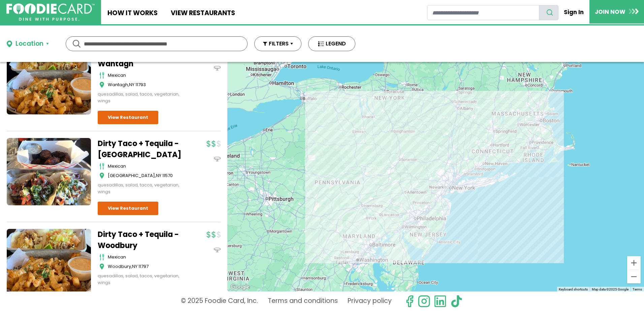 The height and width of the screenshot is (311, 644). What do you see at coordinates (456, 301) in the screenshot?
I see `img: tiktok.svg` at bounding box center [456, 301].